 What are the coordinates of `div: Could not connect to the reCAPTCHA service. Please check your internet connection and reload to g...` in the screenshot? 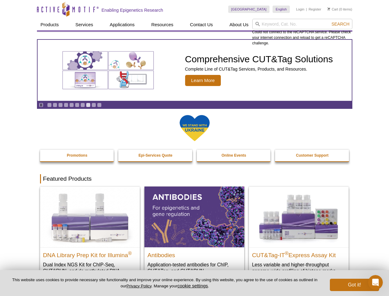 It's located at (302, 32).